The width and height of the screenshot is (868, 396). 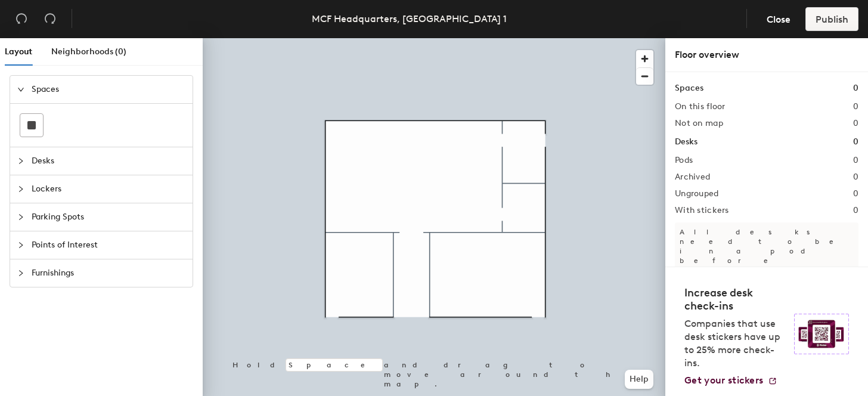 I want to click on h2: Pods, so click(x=683, y=160).